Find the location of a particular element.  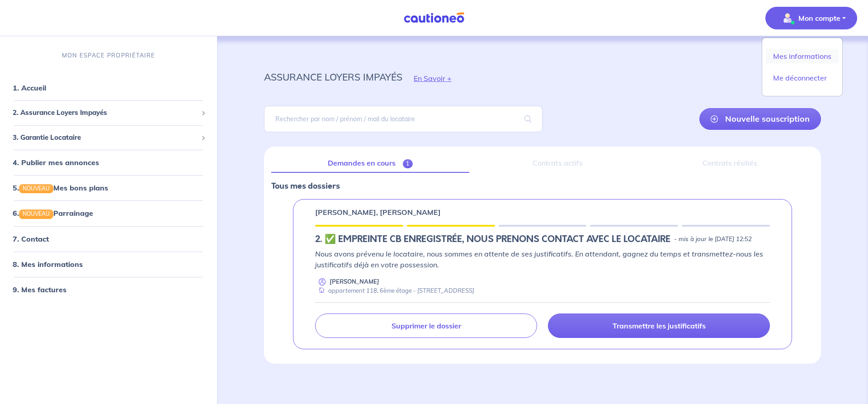

div: 3. Garantie Locataire is located at coordinates (108, 138).